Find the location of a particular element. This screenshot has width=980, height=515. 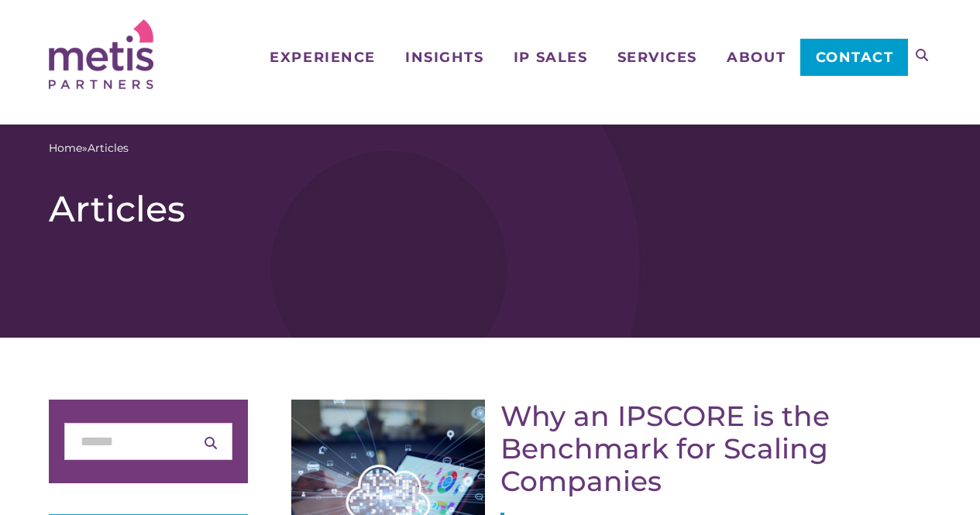

h1: Articles is located at coordinates (490, 209).